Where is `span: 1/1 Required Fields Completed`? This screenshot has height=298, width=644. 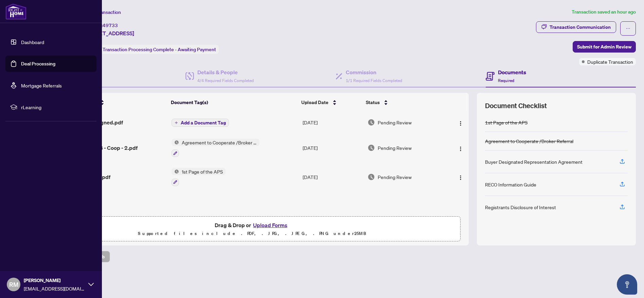 span: 1/1 Required Fields Completed is located at coordinates (374, 81).